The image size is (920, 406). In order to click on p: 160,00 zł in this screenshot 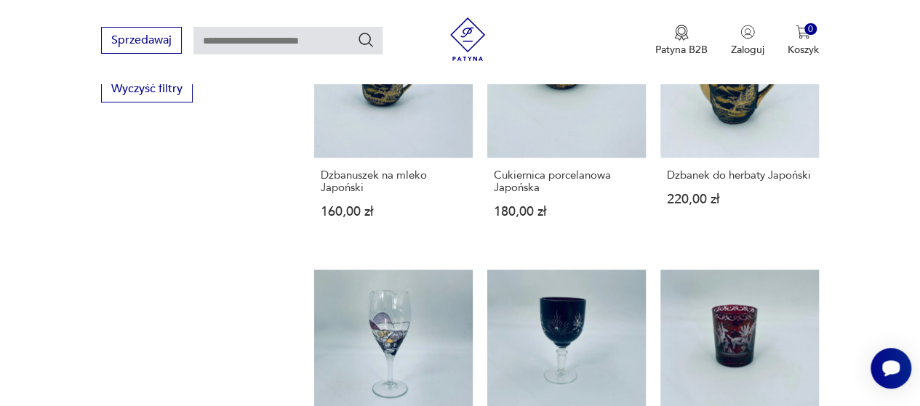, I will do `click(393, 212)`.